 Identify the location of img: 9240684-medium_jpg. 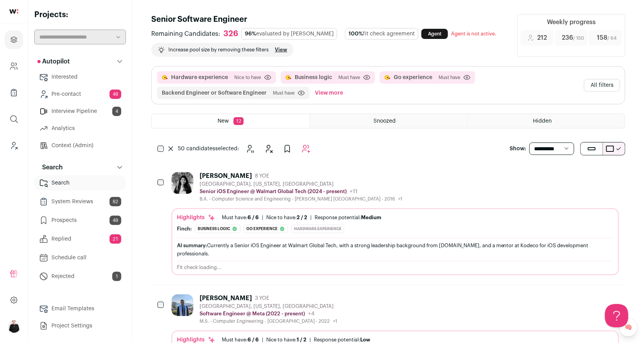
(14, 327).